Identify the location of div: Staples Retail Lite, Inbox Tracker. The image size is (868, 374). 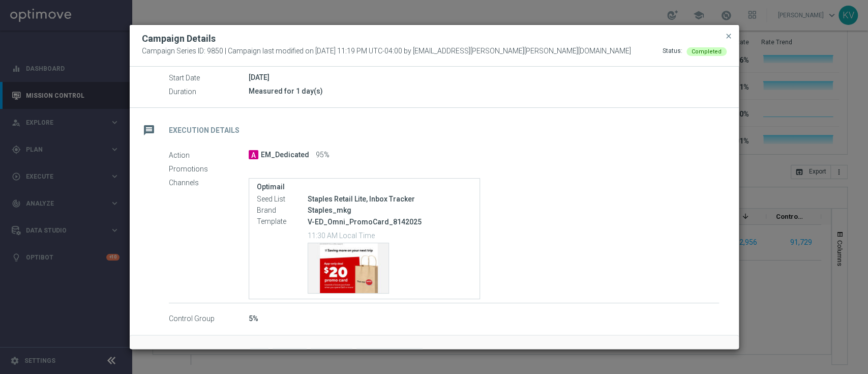
(390, 199).